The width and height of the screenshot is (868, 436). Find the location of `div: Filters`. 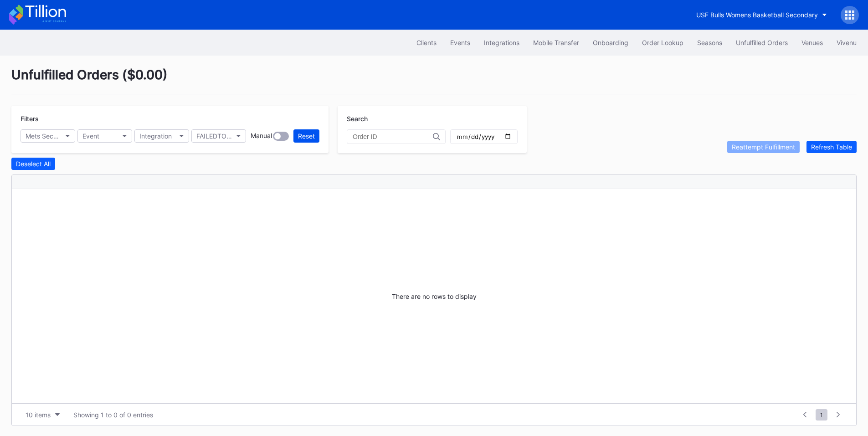

div: Filters is located at coordinates (170, 119).